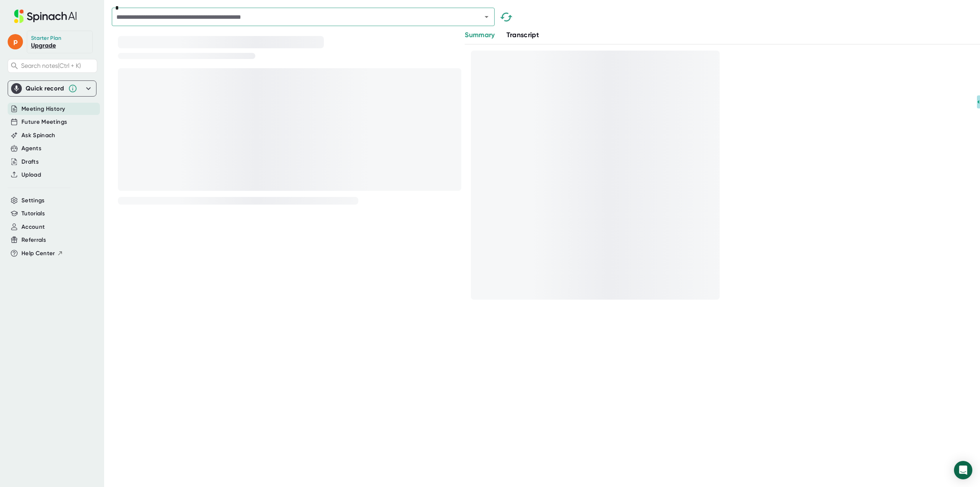 The width and height of the screenshot is (980, 487). What do you see at coordinates (963, 470) in the screenshot?
I see `div: Open Intercom Messenger` at bounding box center [963, 470].